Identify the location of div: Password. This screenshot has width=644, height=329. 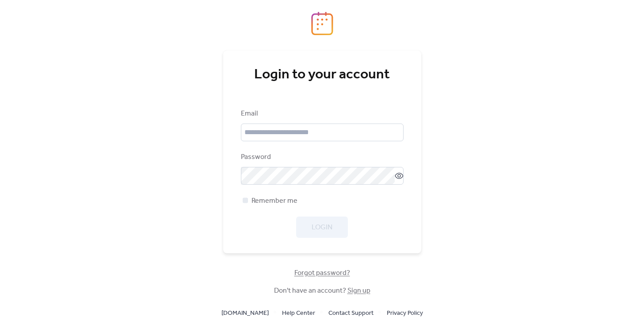
(321, 157).